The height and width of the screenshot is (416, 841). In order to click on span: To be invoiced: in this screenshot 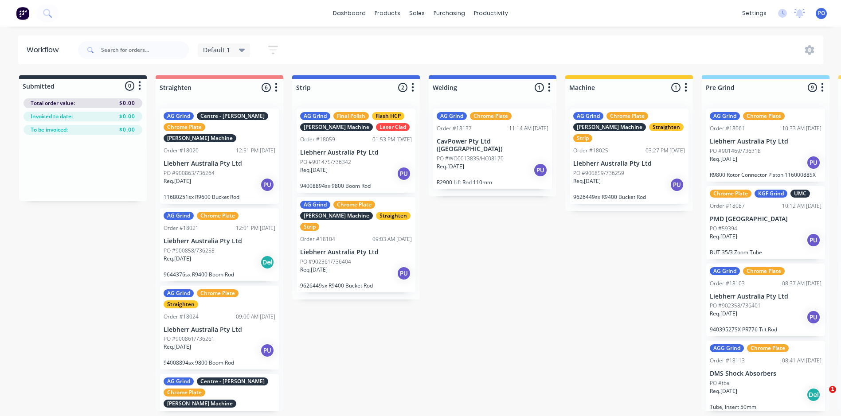, I will do `click(49, 130)`.